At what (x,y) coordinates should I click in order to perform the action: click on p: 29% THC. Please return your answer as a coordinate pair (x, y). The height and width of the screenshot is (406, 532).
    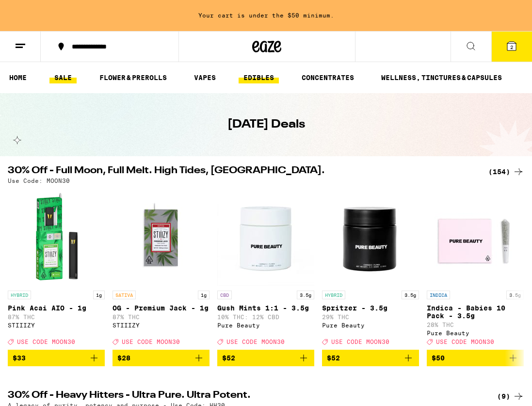
    Looking at the image, I should click on (371, 317).